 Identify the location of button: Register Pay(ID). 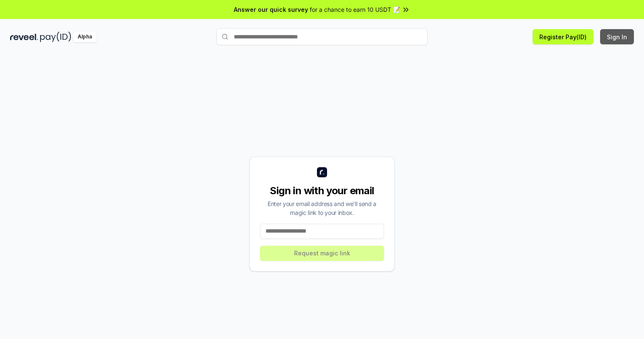
(562, 37).